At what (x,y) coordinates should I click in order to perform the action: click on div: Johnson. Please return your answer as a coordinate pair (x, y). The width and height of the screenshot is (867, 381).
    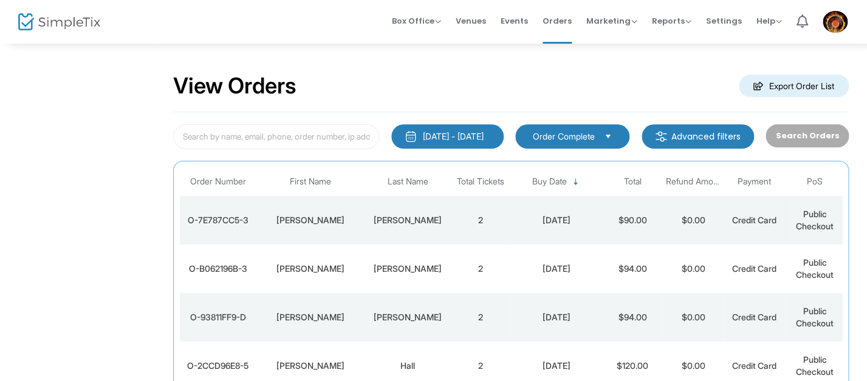
    Looking at the image, I should click on (407, 269).